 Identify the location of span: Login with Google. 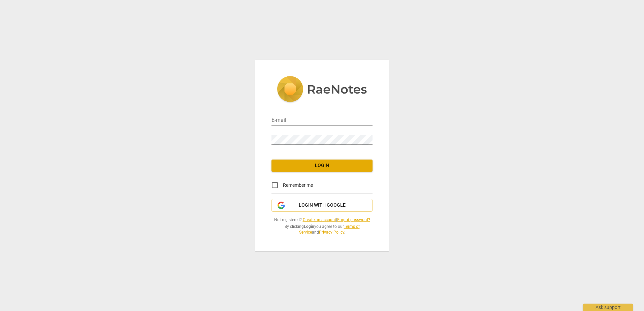
(322, 205).